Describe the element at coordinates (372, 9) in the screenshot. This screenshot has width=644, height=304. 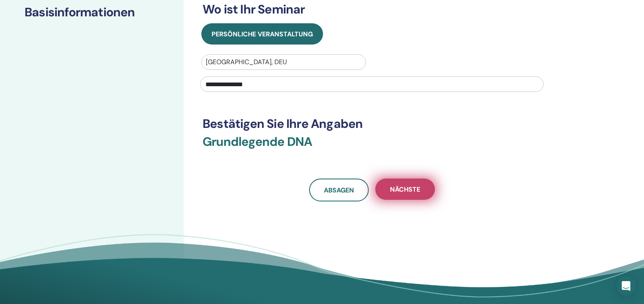
I see `h3: Wo ist Ihr Seminar` at that location.